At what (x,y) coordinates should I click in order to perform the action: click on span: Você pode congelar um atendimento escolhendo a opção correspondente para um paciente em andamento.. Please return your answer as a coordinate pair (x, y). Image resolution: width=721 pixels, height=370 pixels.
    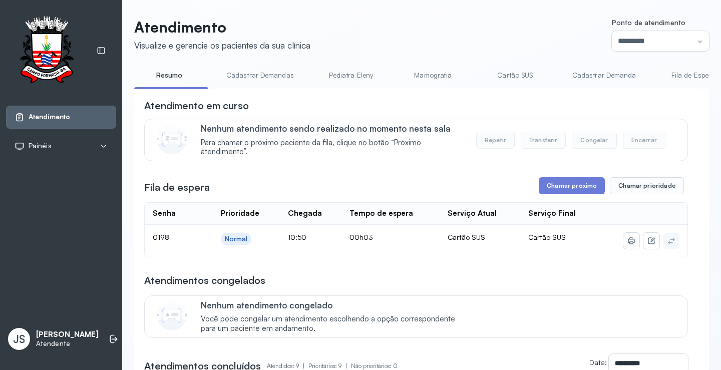
    Looking at the image, I should click on (333, 324).